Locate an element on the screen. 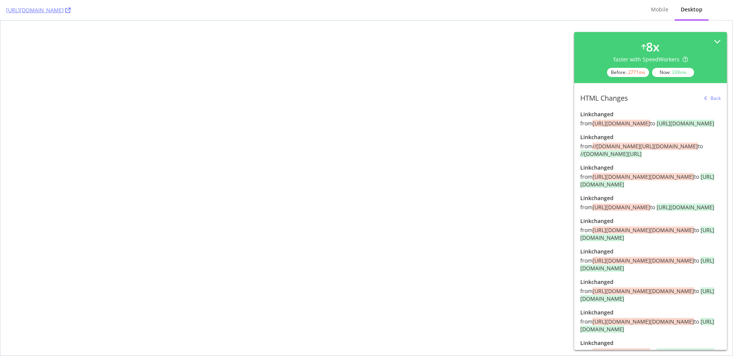 The image size is (733, 356). div: 2771 ms is located at coordinates (636, 72).